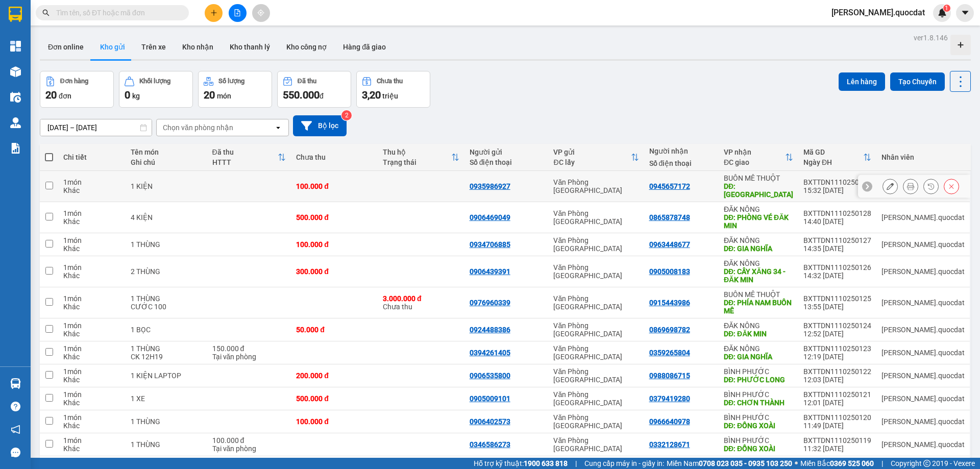  What do you see at coordinates (670, 398) in the screenshot?
I see `div: 0379419280` at bounding box center [670, 398].